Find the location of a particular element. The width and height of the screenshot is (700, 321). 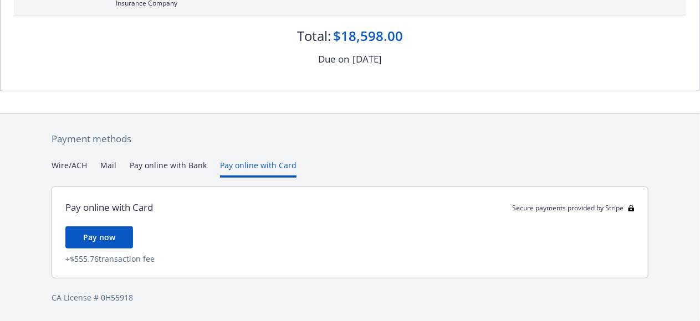

span: Pay now is located at coordinates (99, 237).